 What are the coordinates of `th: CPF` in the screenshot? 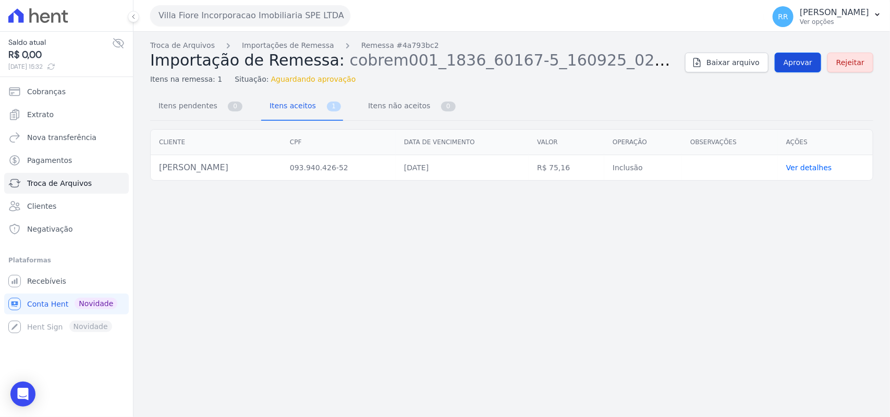 It's located at (338, 142).